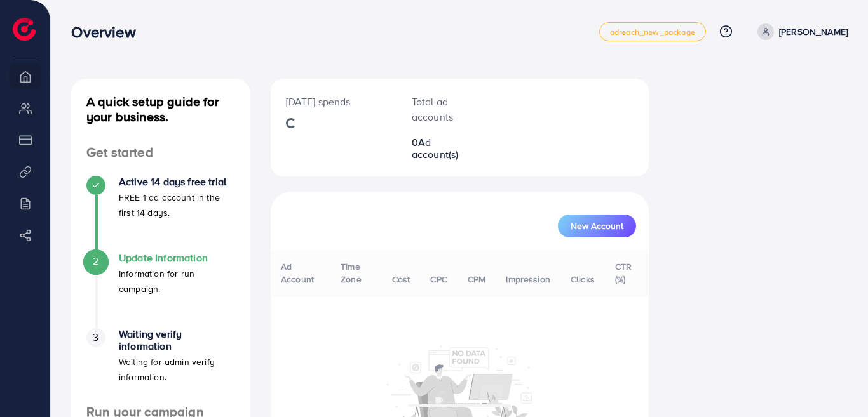  What do you see at coordinates (435, 148) in the screenshot?
I see `span: Ad account(s)` at bounding box center [435, 148].